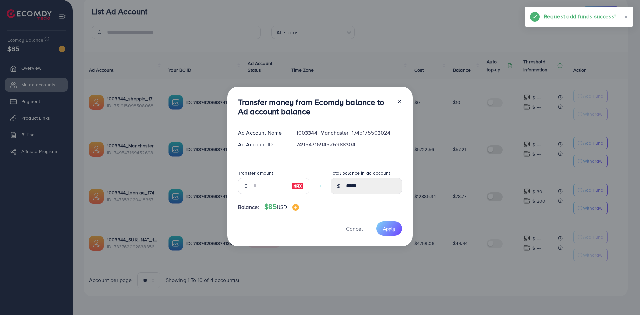  Describe the element at coordinates (255, 173) in the screenshot. I see `label: Transfer amount` at that location.